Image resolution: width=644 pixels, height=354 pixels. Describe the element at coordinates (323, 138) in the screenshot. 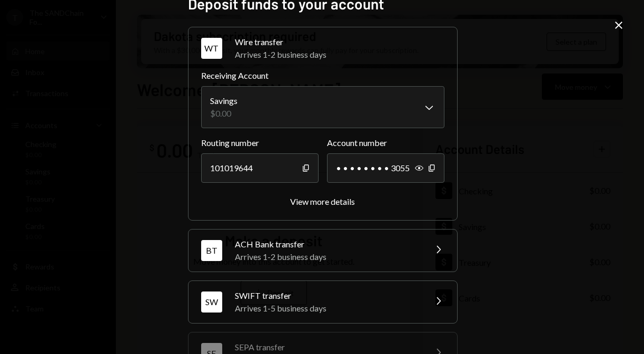

I see `div: WTWire transferArrives 1-2 business days` at that location.